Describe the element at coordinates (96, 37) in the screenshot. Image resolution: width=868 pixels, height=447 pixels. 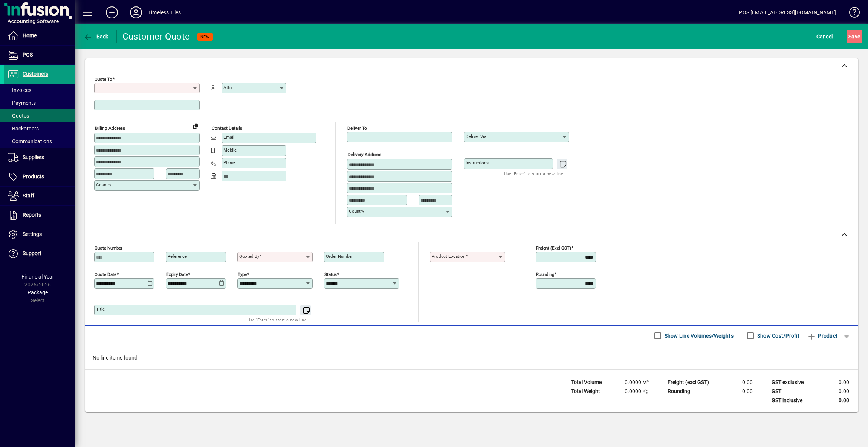
I see `button: Back` at that location.